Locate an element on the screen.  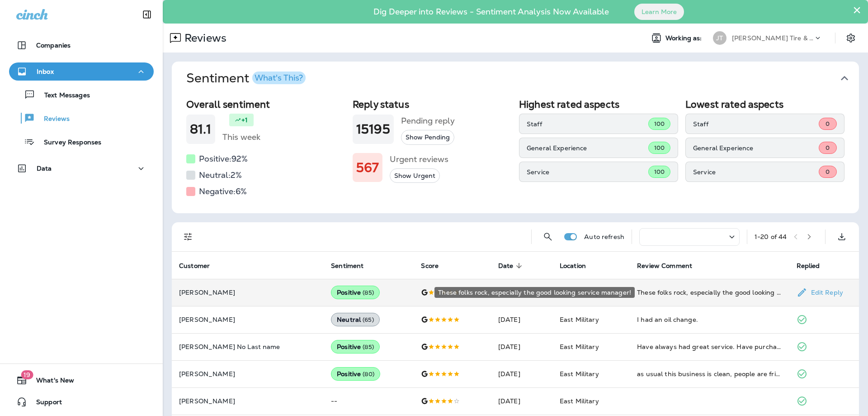
button: SentimentWhat's This? is located at coordinates (523, 78).